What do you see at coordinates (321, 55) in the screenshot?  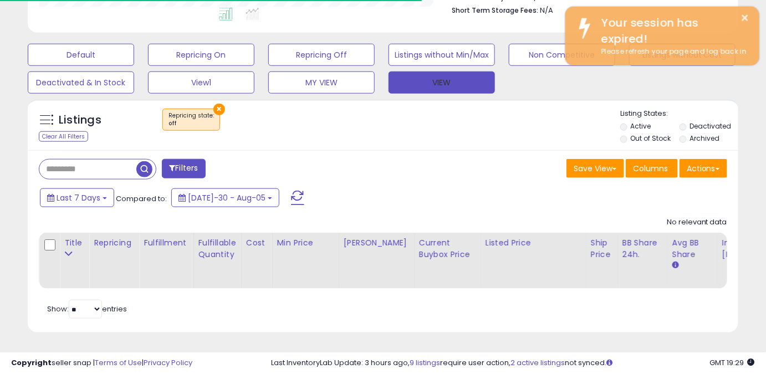 I see `button: Repricing Off` at bounding box center [321, 55].